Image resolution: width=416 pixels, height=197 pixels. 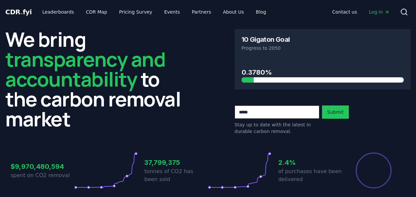 I want to click on h2: We bring to the carbon removal market, so click(x=93, y=79).